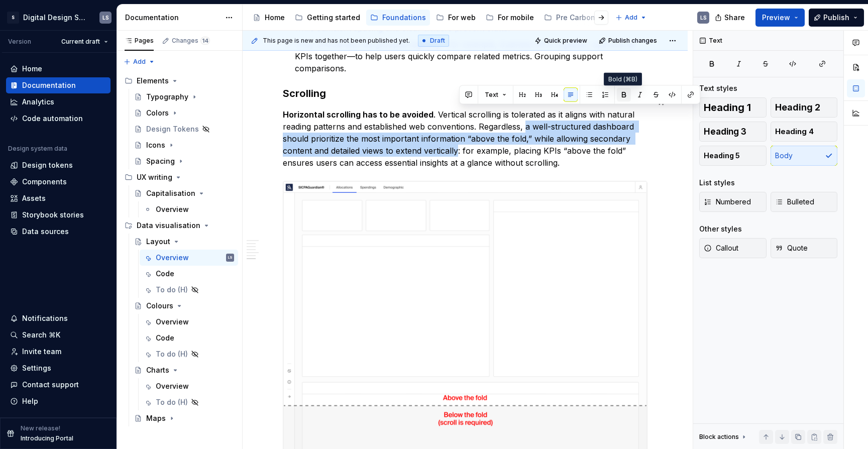 This screenshot has width=868, height=449. What do you see at coordinates (189, 338) in the screenshot?
I see `a: Code` at bounding box center [189, 338].